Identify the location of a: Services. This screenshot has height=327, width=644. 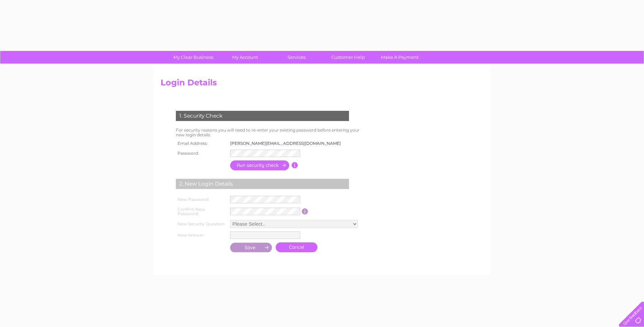
(296, 57).